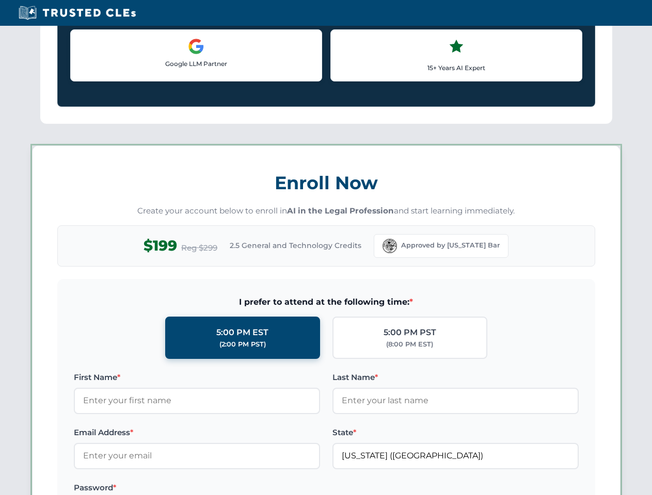 The height and width of the screenshot is (495, 652). Describe the element at coordinates (455, 378) in the screenshot. I see `label: Last Name` at that location.